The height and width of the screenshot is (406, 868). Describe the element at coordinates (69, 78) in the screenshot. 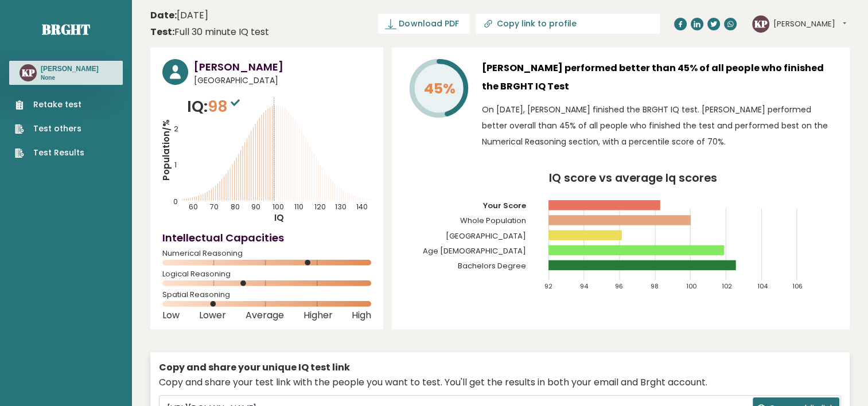

I see `p: None` at that location.